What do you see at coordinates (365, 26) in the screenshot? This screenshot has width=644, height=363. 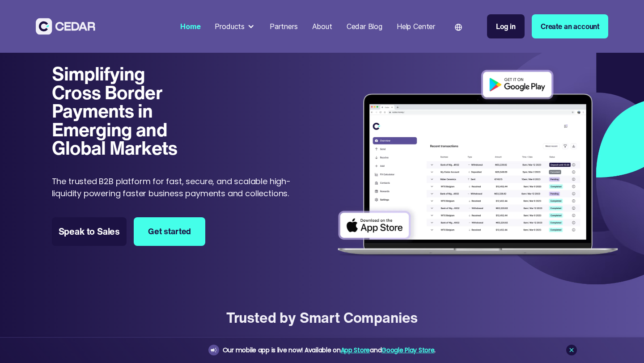 I see `a: Cedar Blog` at bounding box center [365, 26].